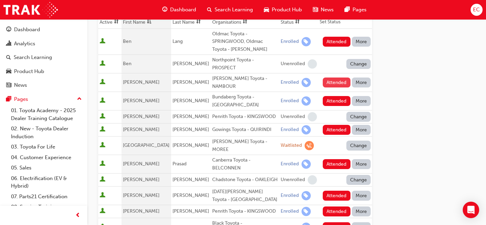 Image resolution: width=486 pixels, height=225 pixels. What do you see at coordinates (179, 163) in the screenshot?
I see `span: Prasad` at bounding box center [179, 163].